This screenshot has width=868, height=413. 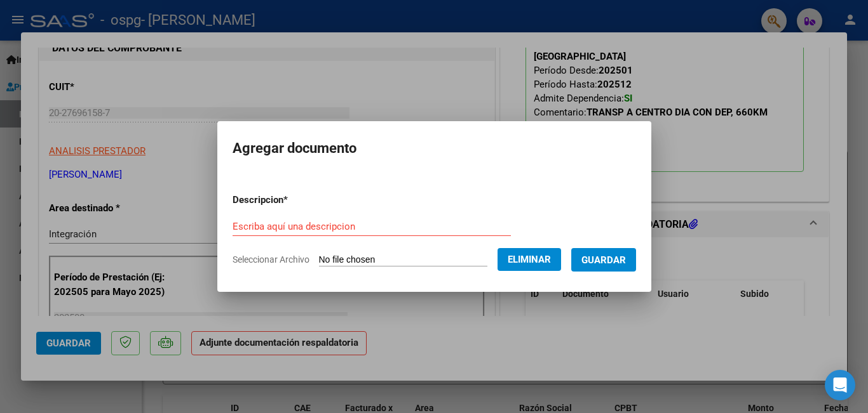 I want to click on div: Open Intercom Messenger, so click(x=840, y=385).